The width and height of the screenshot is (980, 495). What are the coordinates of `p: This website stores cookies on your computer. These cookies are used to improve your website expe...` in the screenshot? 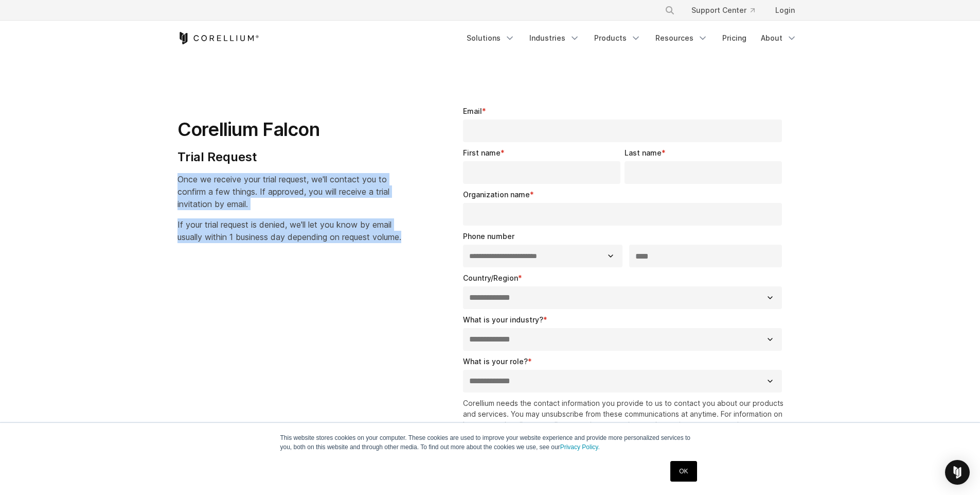 It's located at (490, 442).